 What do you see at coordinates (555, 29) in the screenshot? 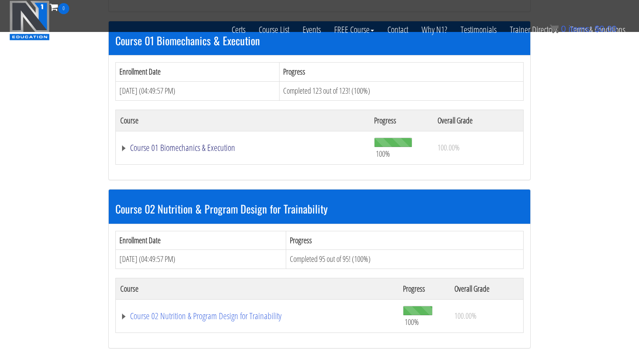
I see `img: icon11.png` at bounding box center [555, 29].